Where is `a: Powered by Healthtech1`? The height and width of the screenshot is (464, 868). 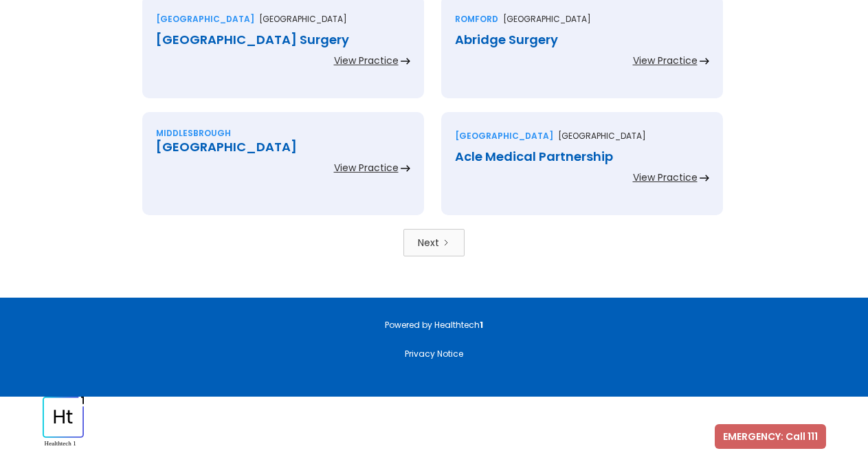
a: Powered by Healthtech1 is located at coordinates (434, 325).